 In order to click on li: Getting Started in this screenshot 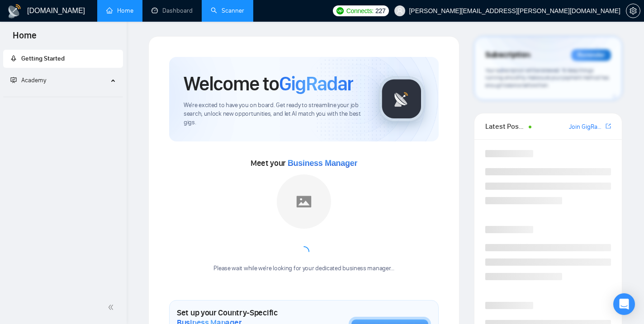, I will do `click(63, 59)`.